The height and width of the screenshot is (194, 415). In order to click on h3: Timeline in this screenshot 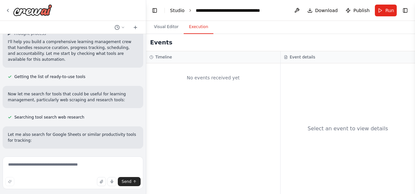, I will do `click(164, 57)`.